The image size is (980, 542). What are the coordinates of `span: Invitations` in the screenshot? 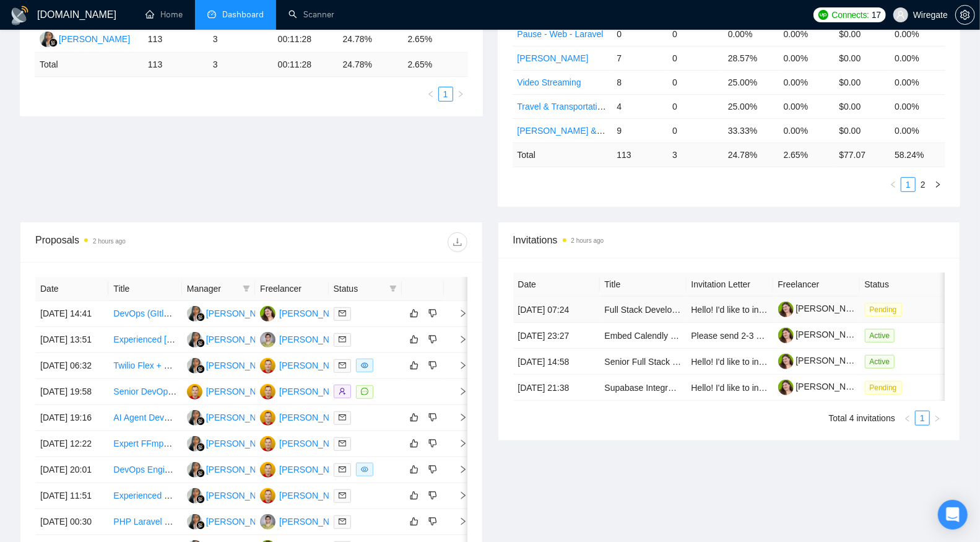 It's located at (729, 240).